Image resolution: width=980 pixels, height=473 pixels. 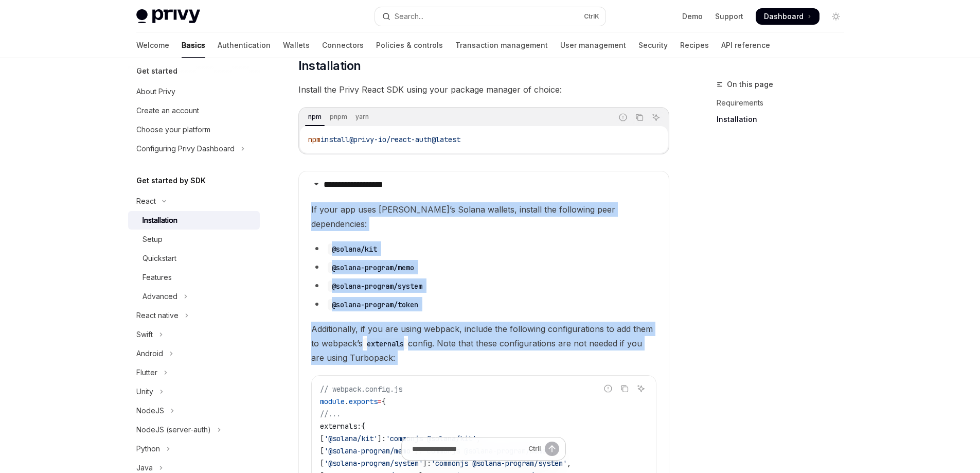 I want to click on button: Toggle NodeJS (server-auth) section, so click(x=194, y=430).